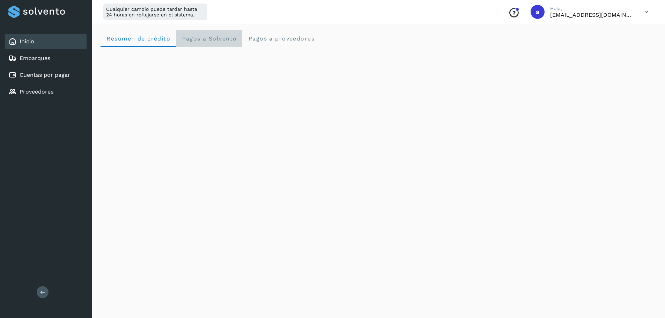  What do you see at coordinates (138, 38) in the screenshot?
I see `span: Resumen de crédito` at bounding box center [138, 38].